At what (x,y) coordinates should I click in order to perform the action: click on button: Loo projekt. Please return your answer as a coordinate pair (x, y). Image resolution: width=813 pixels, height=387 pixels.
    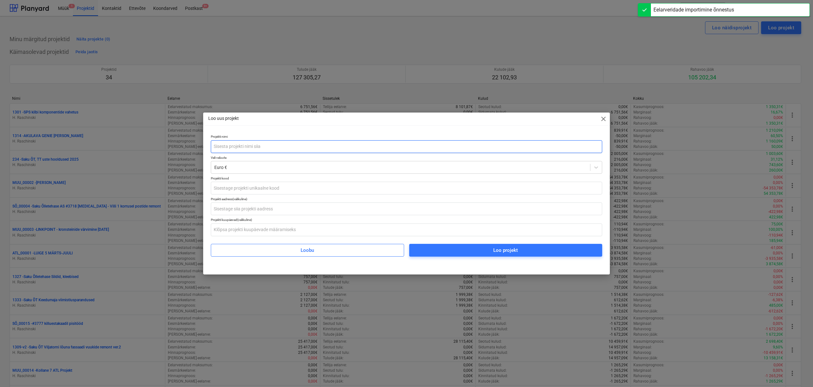
    Looking at the image, I should click on (506, 250).